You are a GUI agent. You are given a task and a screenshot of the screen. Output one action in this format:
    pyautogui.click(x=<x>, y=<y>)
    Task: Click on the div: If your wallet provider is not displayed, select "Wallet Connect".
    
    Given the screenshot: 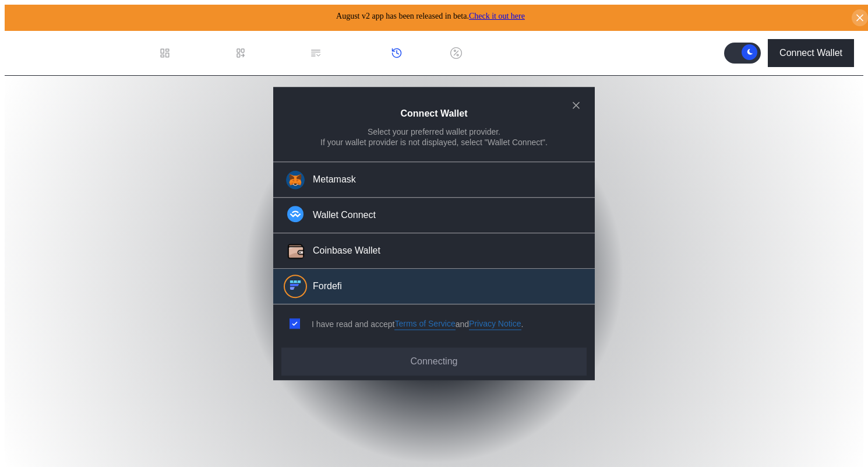 What is the action you would take?
    pyautogui.click(x=434, y=142)
    